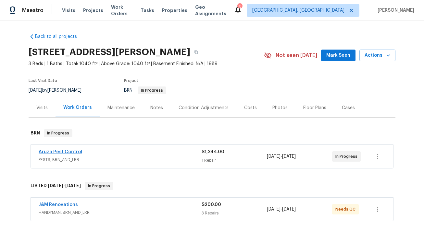  I want to click on span: Maestro, so click(33, 10).